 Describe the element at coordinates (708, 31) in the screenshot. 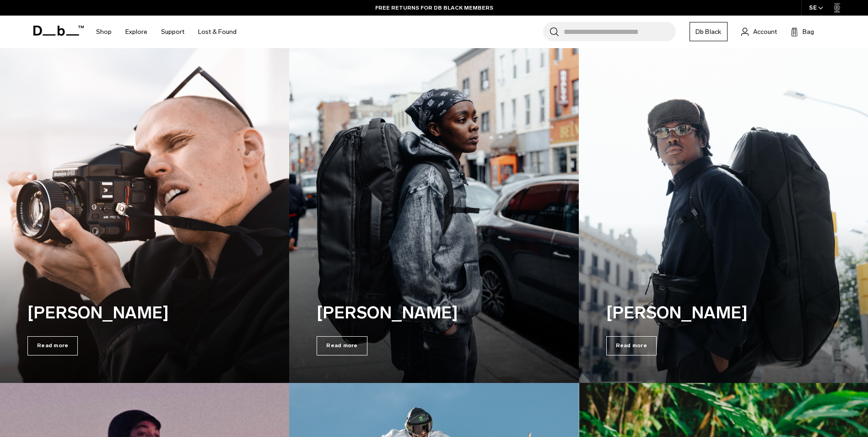

I see `a: Db Black` at that location.